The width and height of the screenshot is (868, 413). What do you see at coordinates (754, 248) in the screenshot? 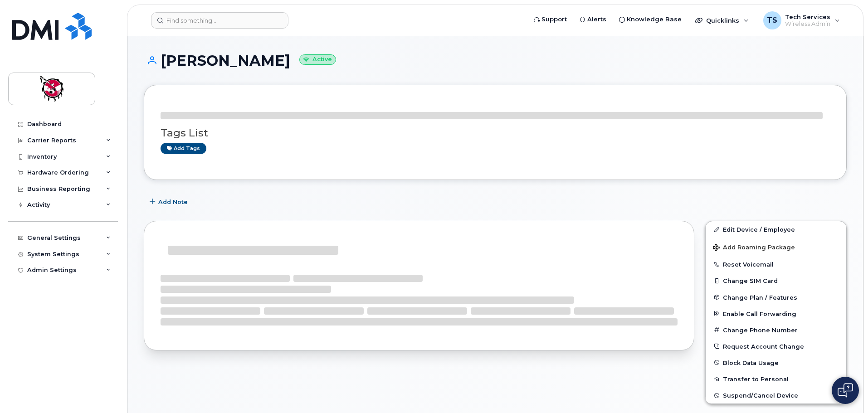
I see `span: Add Roaming Package` at bounding box center [754, 248].